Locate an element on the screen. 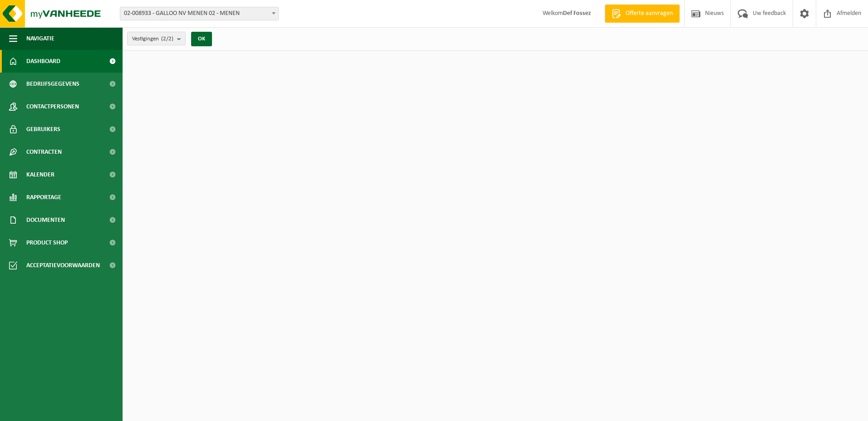  span: Product Shop is located at coordinates (47, 243).